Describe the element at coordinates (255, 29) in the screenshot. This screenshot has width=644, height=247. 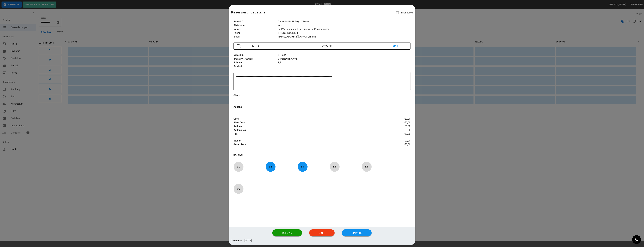
I see `p: Name :` at that location.